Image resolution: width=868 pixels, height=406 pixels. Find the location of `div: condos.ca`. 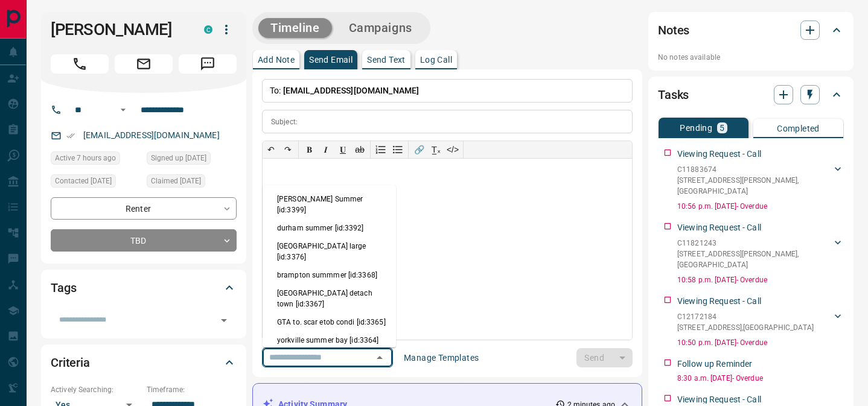

div: condos.ca is located at coordinates (209, 29).